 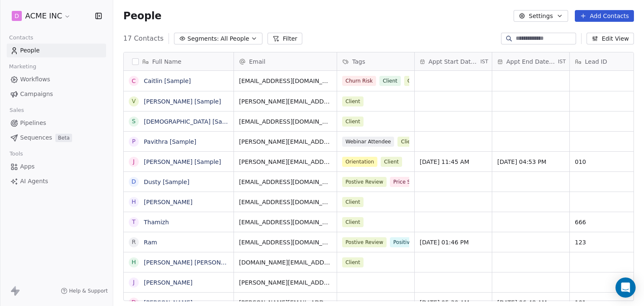 I want to click on div: C, so click(x=133, y=81).